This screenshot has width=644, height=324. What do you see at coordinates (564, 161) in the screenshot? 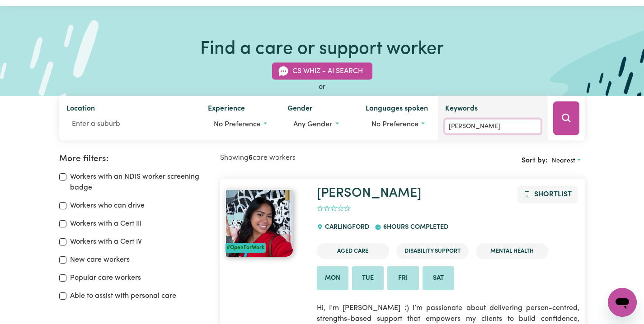
I see `span: Nearest` at bounding box center [564, 161].